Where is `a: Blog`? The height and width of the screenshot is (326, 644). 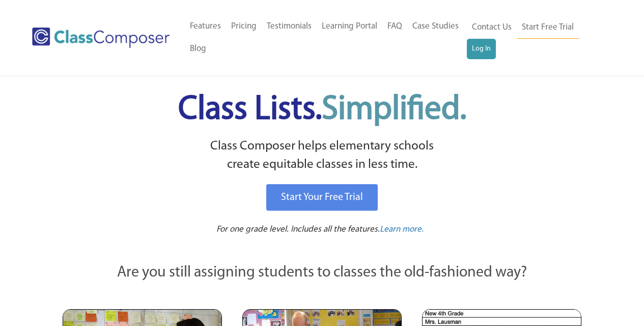 a: Blog is located at coordinates (198, 49).